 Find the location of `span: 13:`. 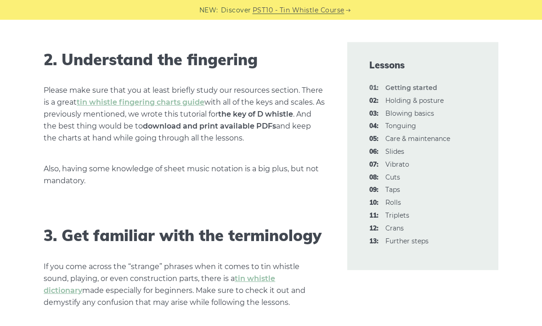

span: 13: is located at coordinates (374, 242).